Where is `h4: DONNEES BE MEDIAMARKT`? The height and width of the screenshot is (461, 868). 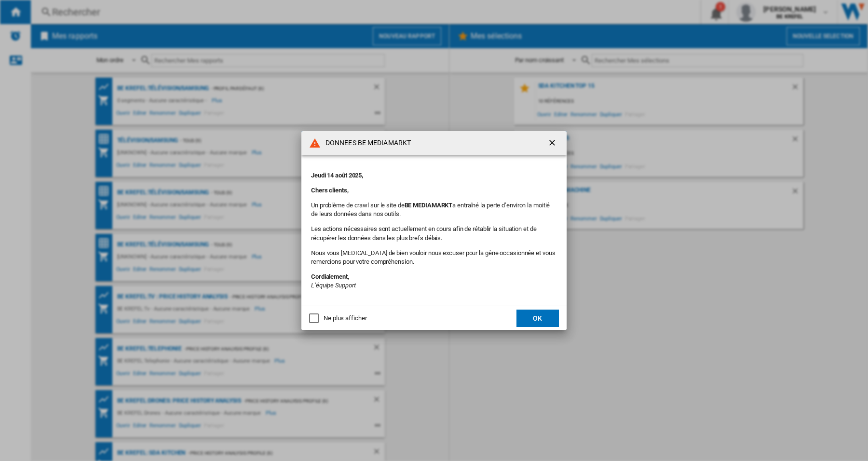
h4: DONNEES BE MEDIAMARKT is located at coordinates (366, 143).